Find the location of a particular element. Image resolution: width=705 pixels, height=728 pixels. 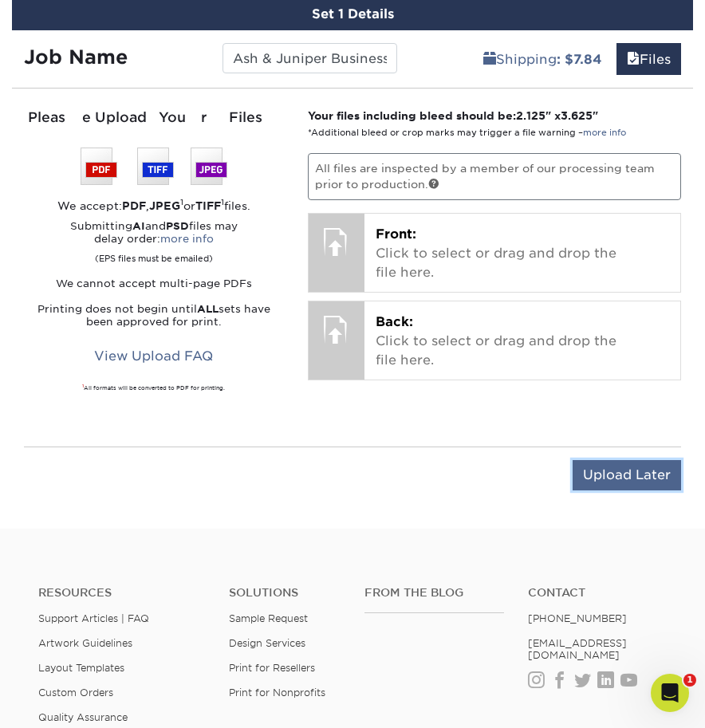

img: We accept: PSD, TIFF, or JPEG (JPG) is located at coordinates (154, 166).